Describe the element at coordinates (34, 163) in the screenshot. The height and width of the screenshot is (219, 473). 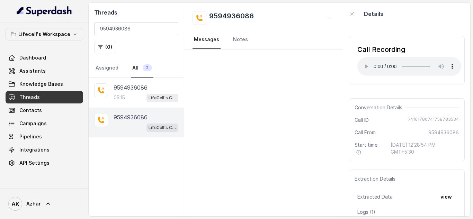
I see `span: API Settings` at that location.